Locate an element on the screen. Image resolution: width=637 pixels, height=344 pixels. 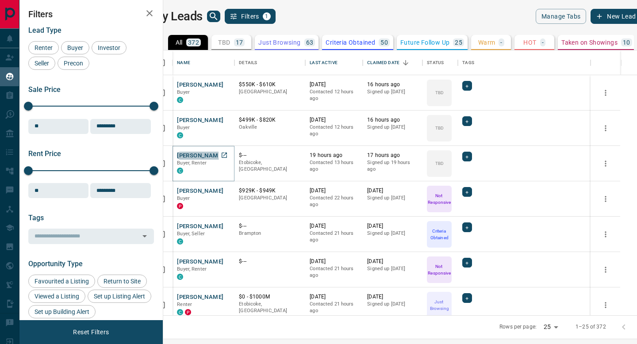
p: Signed up 19 hours ago is located at coordinates (393, 166).